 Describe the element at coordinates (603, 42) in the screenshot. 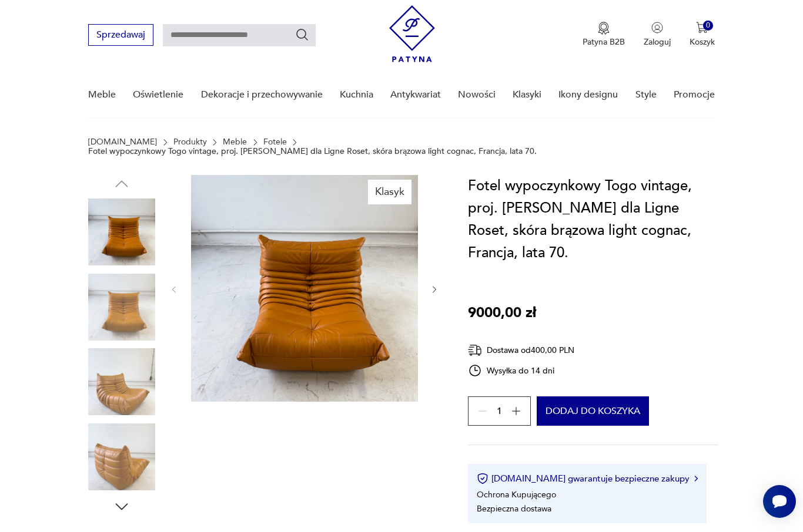

I see `p: Patyna B2B` at that location.